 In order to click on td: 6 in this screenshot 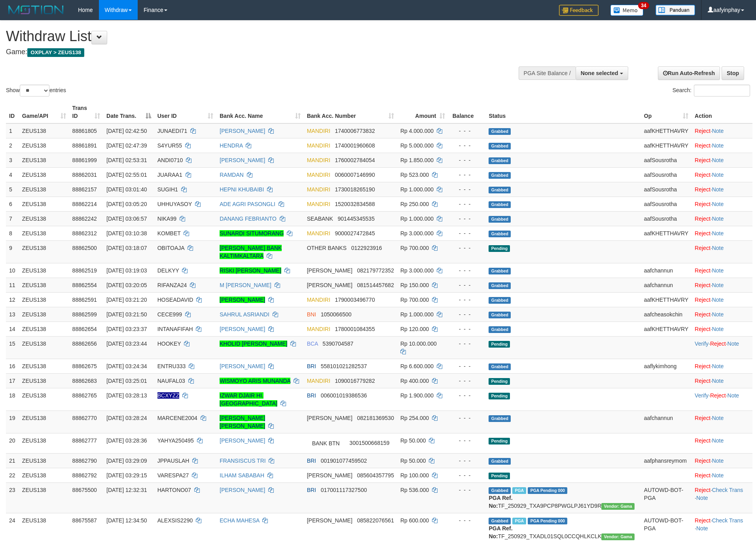, I will do `click(12, 204)`.